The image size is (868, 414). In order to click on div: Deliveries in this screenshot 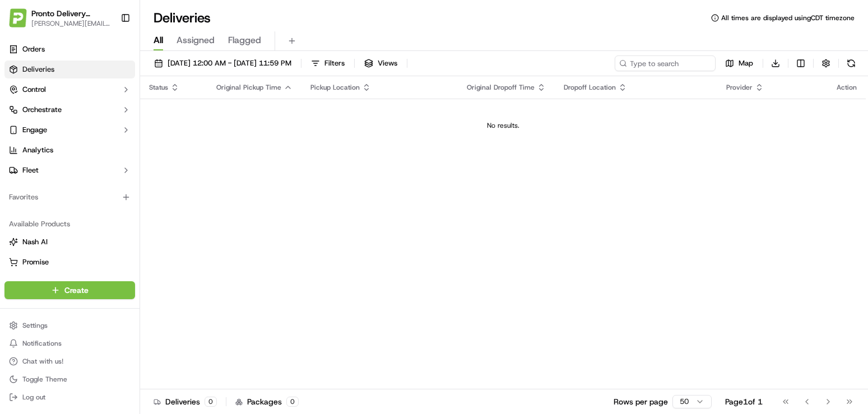, I will do `click(185, 402)`.